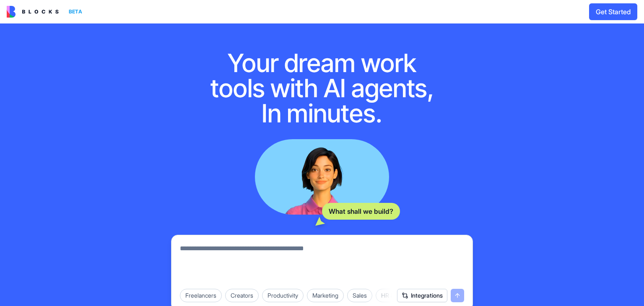  I want to click on div: Creators, so click(242, 295).